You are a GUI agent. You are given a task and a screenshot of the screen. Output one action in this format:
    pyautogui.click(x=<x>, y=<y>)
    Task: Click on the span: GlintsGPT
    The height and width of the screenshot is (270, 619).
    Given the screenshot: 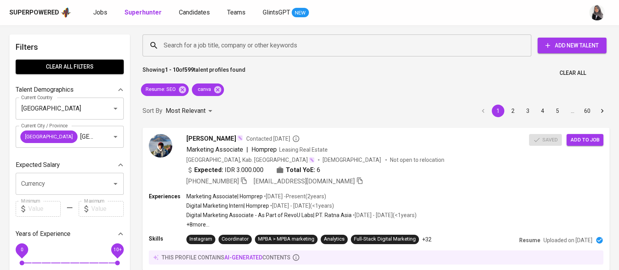 What is the action you would take?
    pyautogui.click(x=276, y=12)
    